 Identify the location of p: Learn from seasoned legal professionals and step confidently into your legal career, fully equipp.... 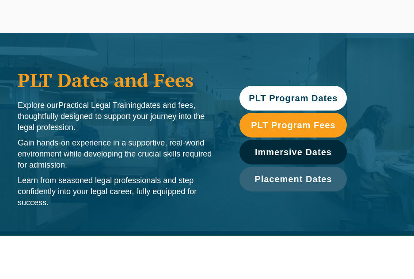
(120, 191).